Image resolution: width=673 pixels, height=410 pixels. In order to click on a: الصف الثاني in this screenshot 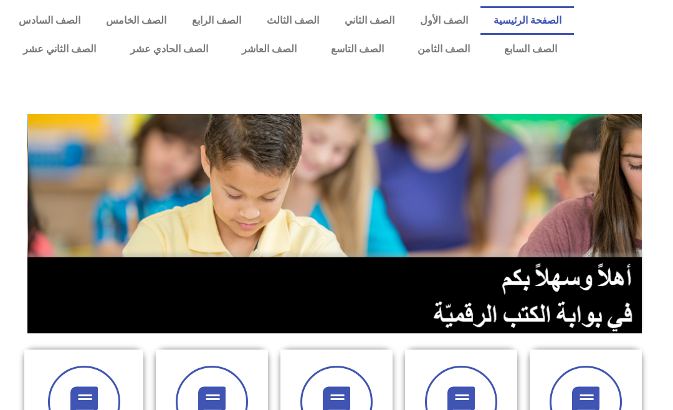, I will do `click(369, 21)`.